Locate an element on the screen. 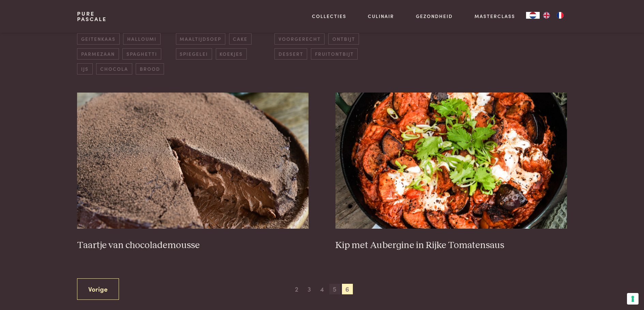  a: Vorige is located at coordinates (98, 289).